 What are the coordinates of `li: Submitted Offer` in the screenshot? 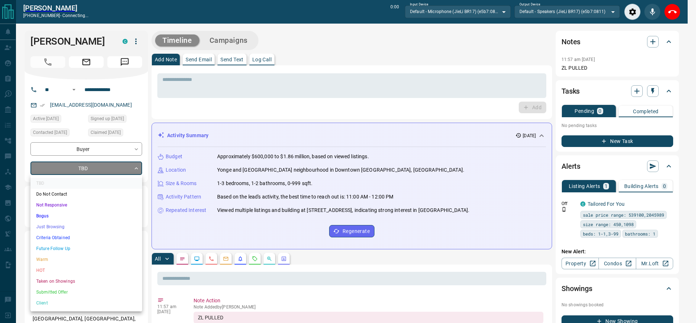 It's located at (86, 292).